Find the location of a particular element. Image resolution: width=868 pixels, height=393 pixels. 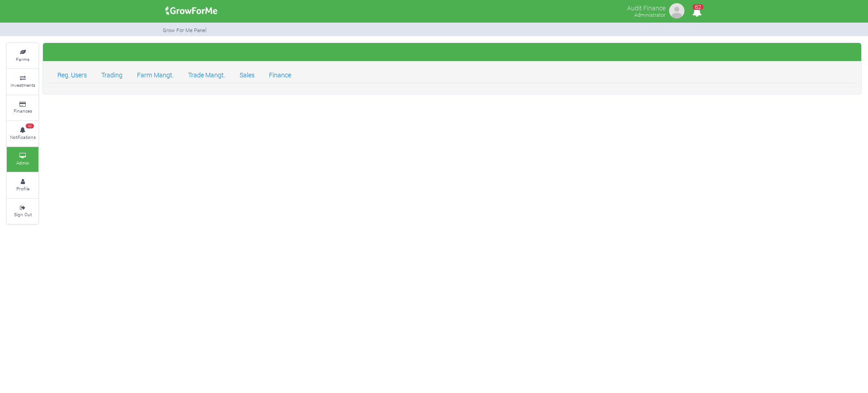

i: Notifications is located at coordinates (697, 12).